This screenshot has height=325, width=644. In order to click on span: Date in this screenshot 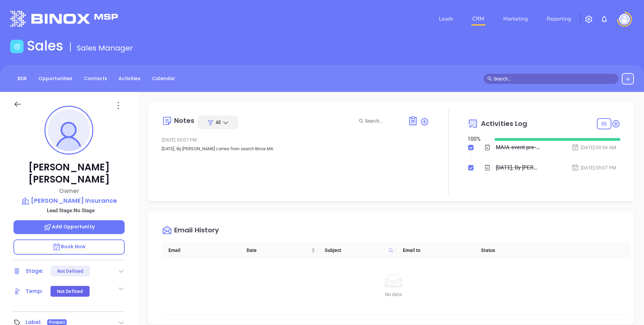, I will do `click(279, 250)`.